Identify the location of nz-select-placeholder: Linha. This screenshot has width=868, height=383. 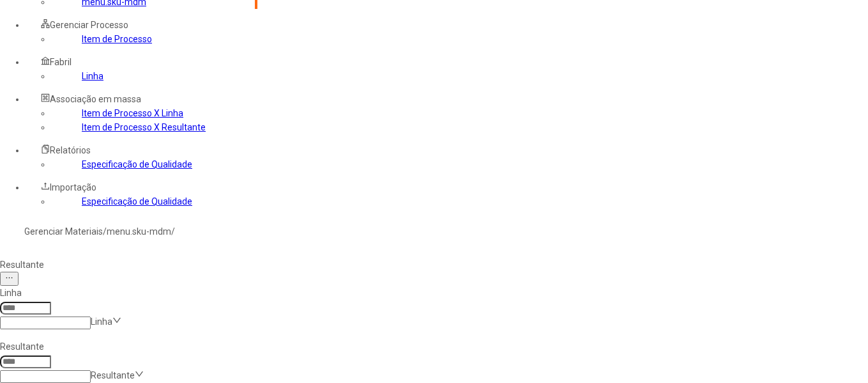
(102, 322).